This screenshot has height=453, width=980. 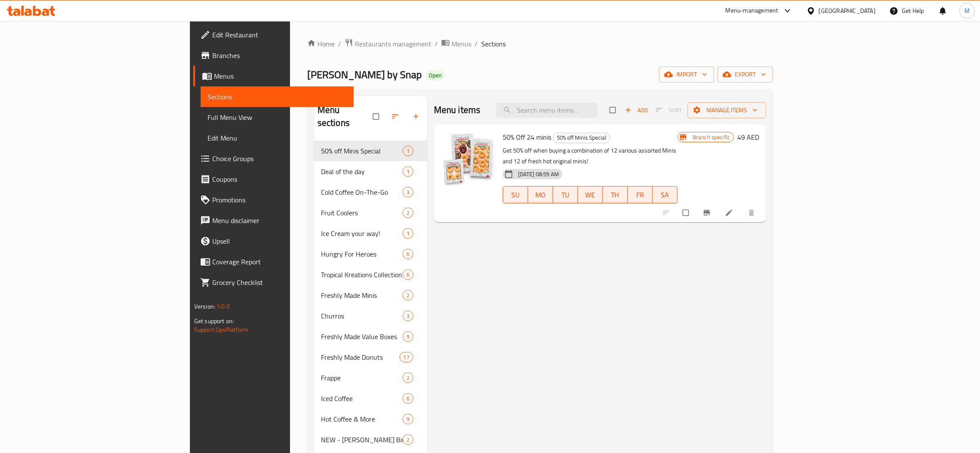 I want to click on span: Get support on:, so click(x=214, y=322).